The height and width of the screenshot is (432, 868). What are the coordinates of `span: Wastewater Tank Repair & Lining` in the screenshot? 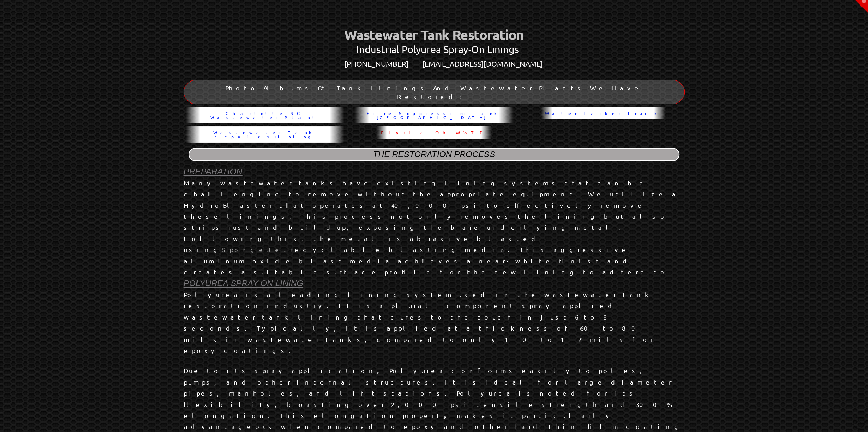 It's located at (265, 135).